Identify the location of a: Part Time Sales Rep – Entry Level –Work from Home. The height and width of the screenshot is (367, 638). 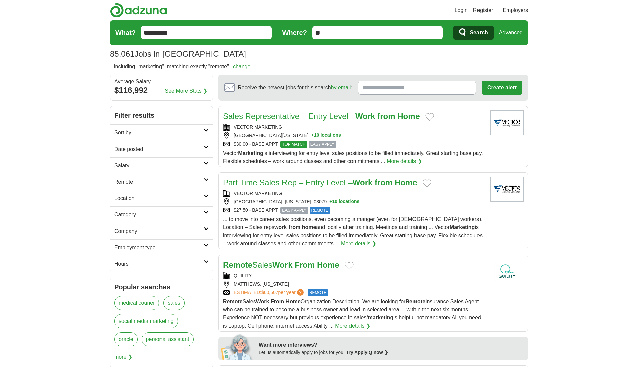
(320, 183).